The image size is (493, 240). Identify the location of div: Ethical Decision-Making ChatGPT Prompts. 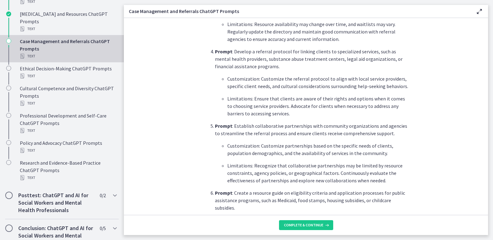
(68, 72).